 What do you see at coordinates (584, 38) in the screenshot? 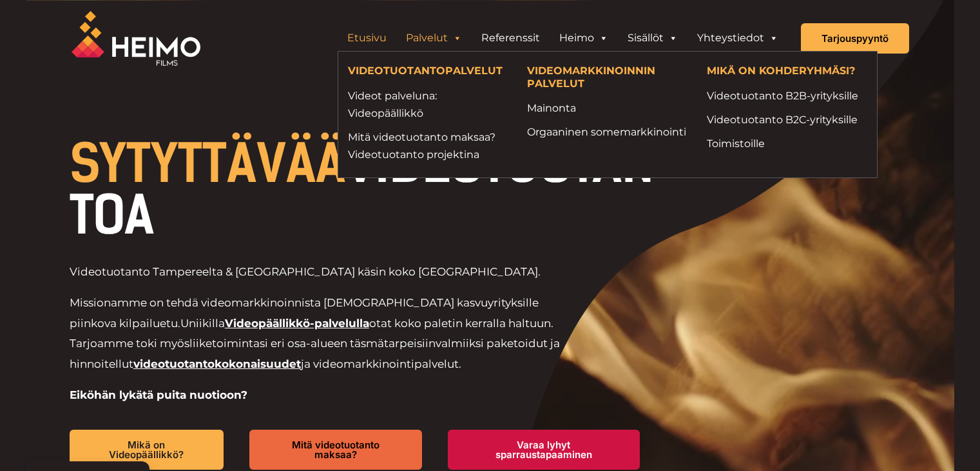
I see `a: Heimo` at bounding box center [584, 38].